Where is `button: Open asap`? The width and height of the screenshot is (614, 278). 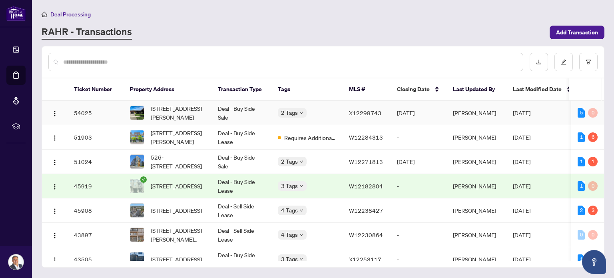 button: Open asap is located at coordinates (594, 262).